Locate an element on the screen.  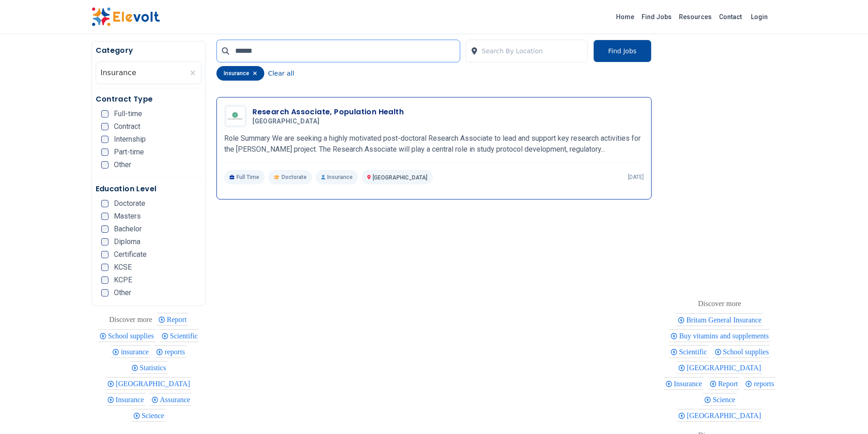
span: Bachelor is located at coordinates (128, 229).